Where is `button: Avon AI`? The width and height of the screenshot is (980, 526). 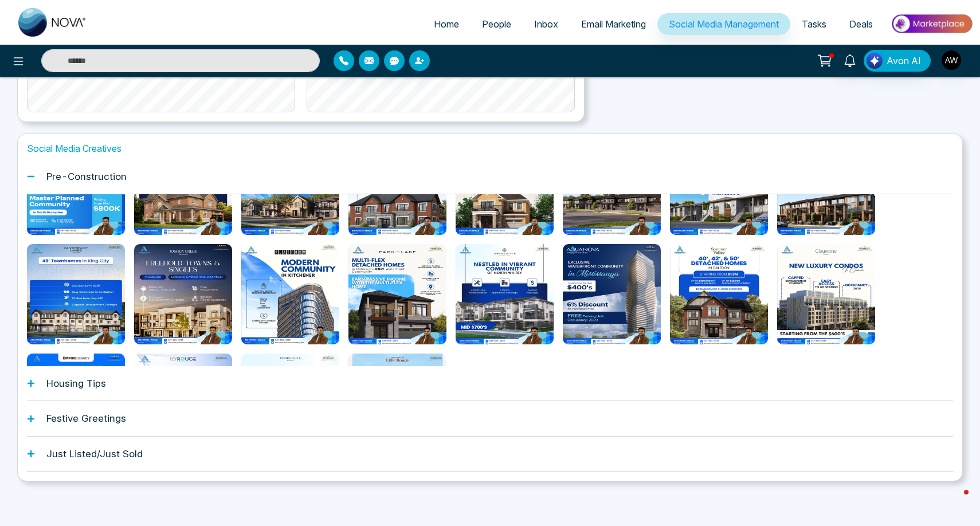
button: Avon AI is located at coordinates (897, 61).